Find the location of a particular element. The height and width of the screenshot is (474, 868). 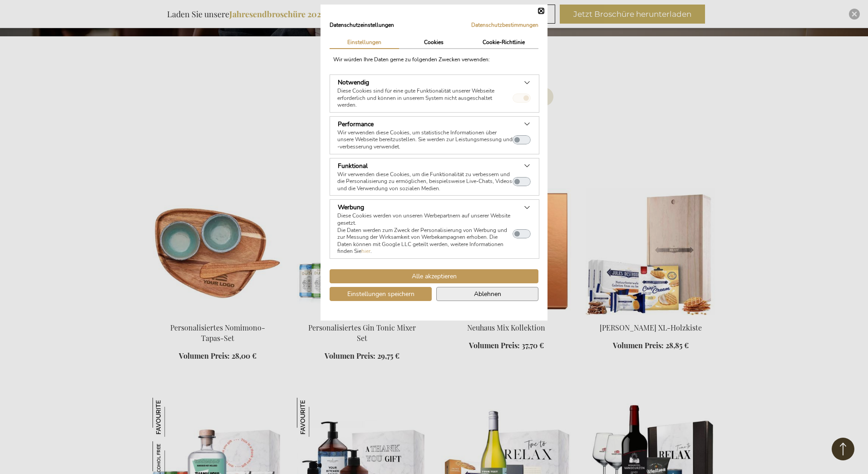

button: Notwendig is located at coordinates (353, 82).